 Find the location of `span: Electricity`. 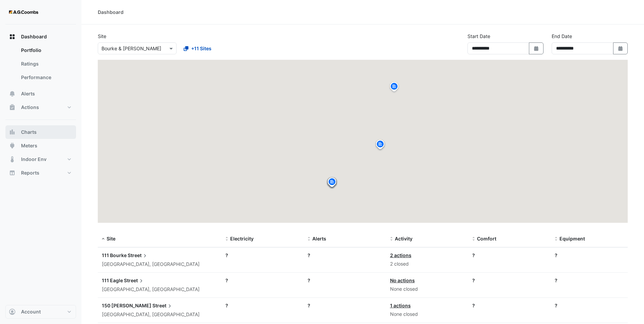

span: Electricity is located at coordinates (242, 239).